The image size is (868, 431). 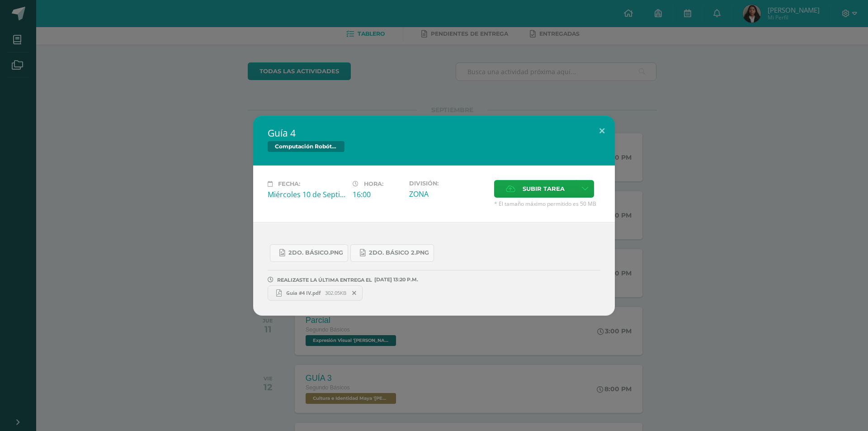 What do you see at coordinates (315, 293) in the screenshot?
I see `a: Guia #4 IV.pdf 302.05KB` at bounding box center [315, 293].